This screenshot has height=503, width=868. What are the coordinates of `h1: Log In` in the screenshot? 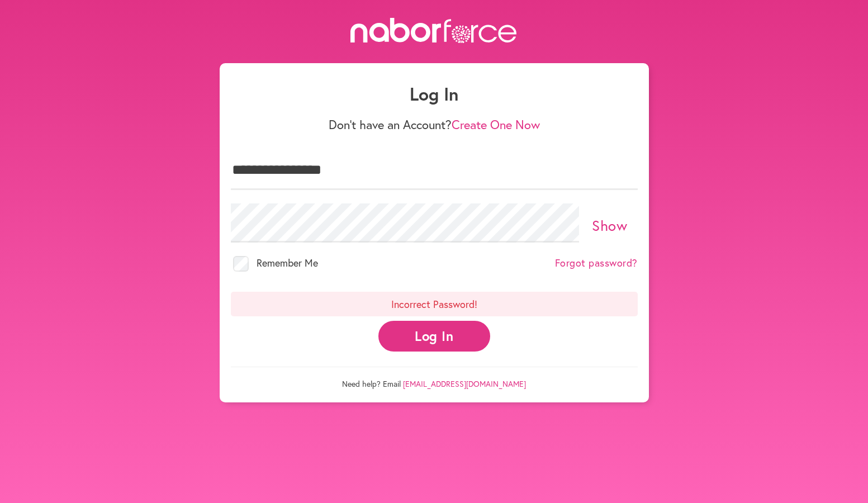 It's located at (434, 94).